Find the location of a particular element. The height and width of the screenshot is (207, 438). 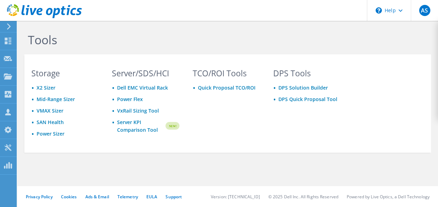

a: Dell EMC Virtual Rack is located at coordinates (142, 87).